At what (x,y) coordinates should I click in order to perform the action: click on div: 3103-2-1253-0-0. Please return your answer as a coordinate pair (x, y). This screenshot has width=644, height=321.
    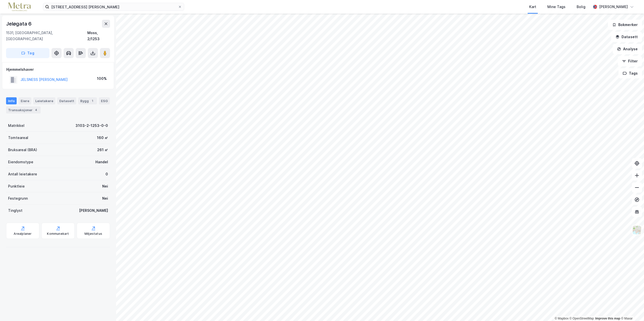
    Looking at the image, I should click on (92, 126).